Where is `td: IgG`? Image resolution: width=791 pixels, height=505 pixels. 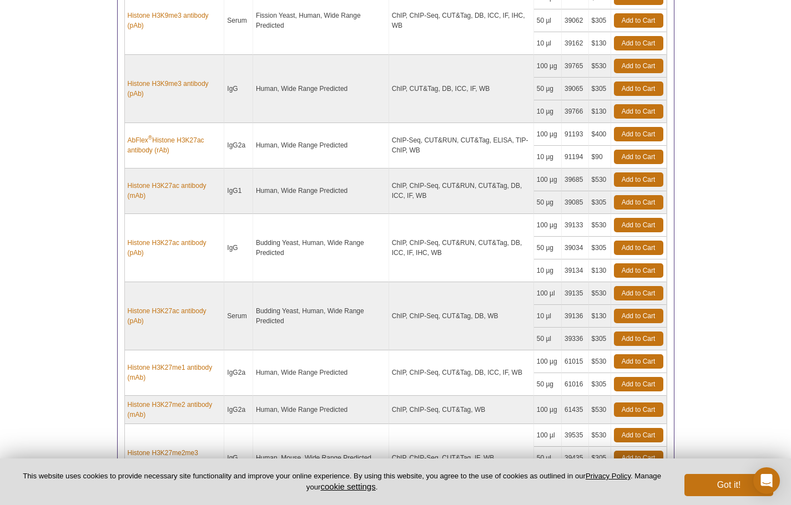
td: IgG is located at coordinates (239, 89).